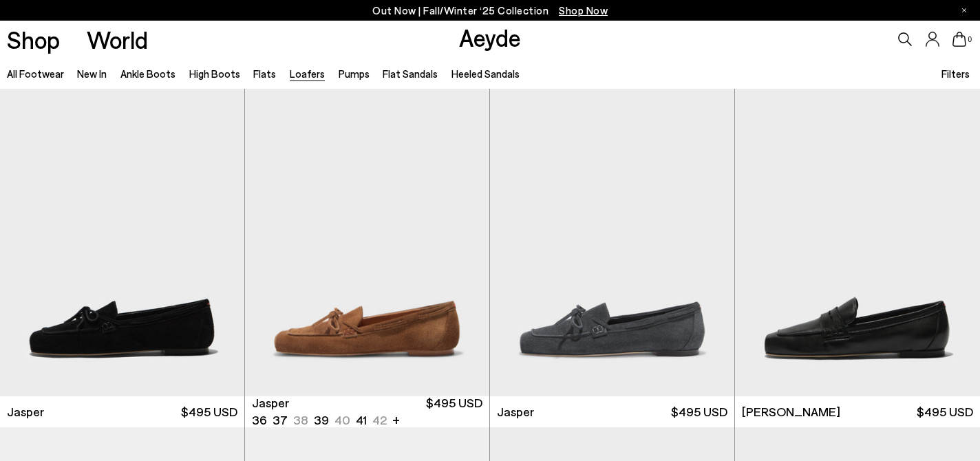 Image resolution: width=980 pixels, height=461 pixels. Describe the element at coordinates (317, 420) in the screenshot. I see `ul: variant` at that location.